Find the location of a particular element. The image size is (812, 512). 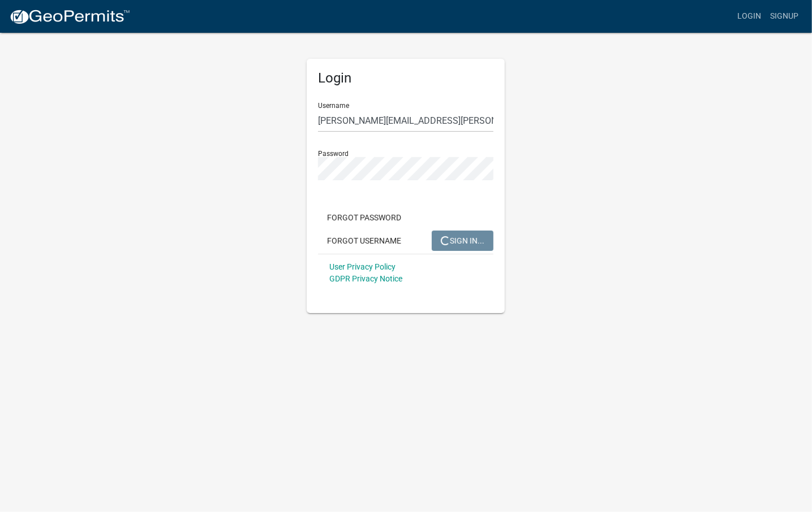

button: SIGN IN... is located at coordinates (462, 241).